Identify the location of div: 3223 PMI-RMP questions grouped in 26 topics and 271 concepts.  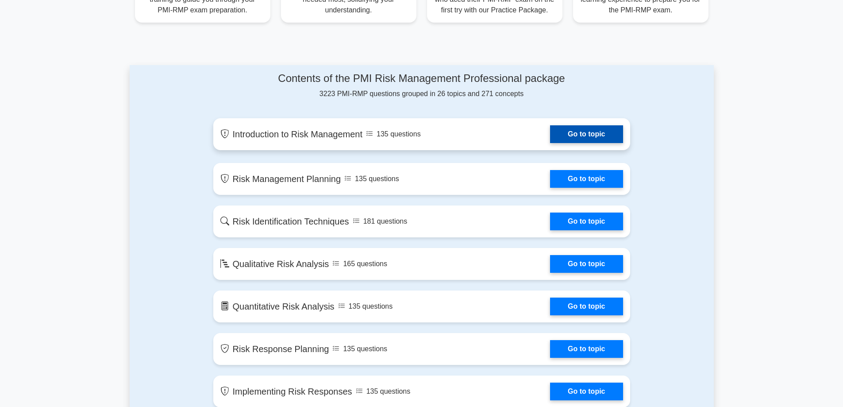
(422, 85).